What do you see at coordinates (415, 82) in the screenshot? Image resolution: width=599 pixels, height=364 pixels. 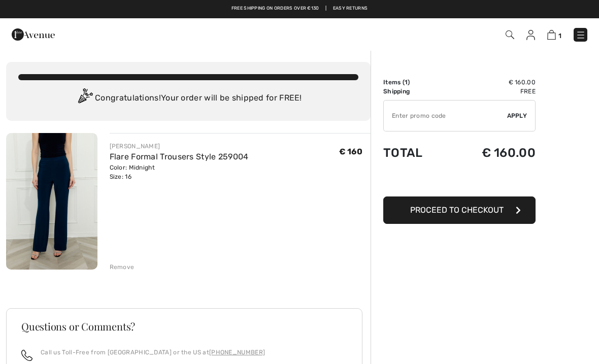 I see `td: Items ( )` at bounding box center [415, 82].